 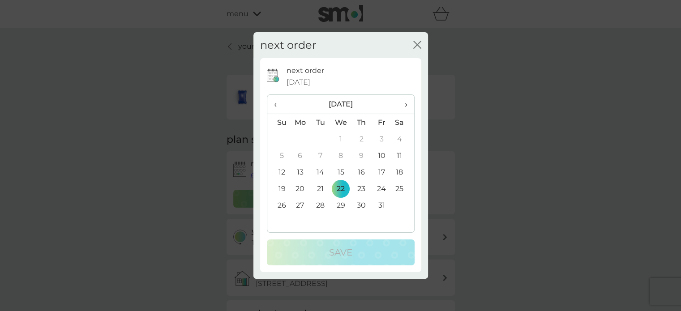 What do you see at coordinates (300, 155) in the screenshot?
I see `td: 6` at bounding box center [300, 155].